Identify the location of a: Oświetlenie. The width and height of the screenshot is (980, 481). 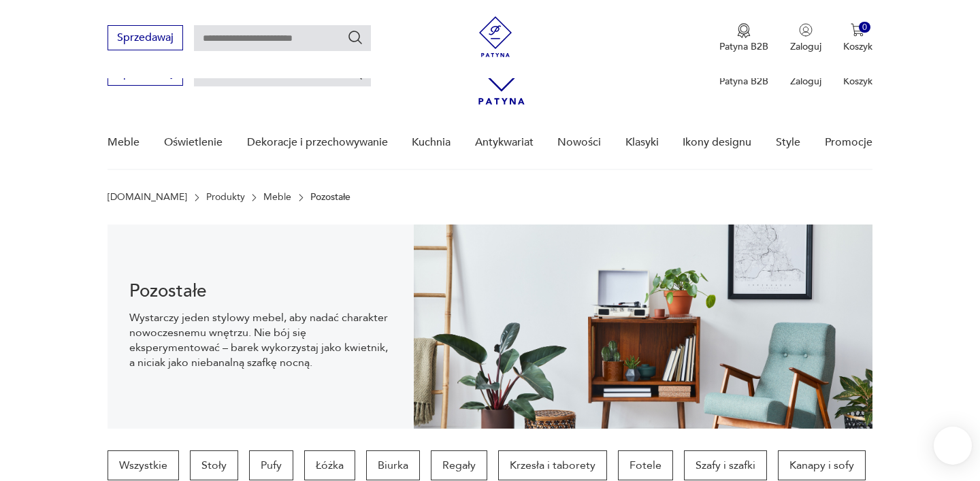
(193, 142).